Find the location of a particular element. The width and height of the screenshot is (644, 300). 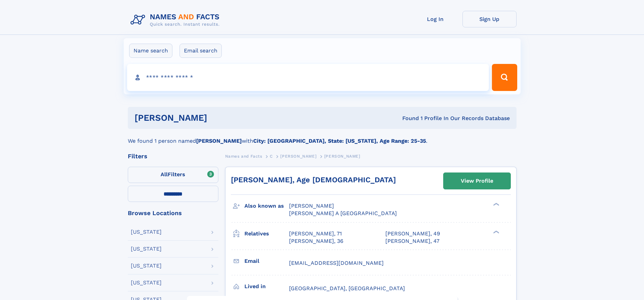

label: Email search is located at coordinates (201, 50).